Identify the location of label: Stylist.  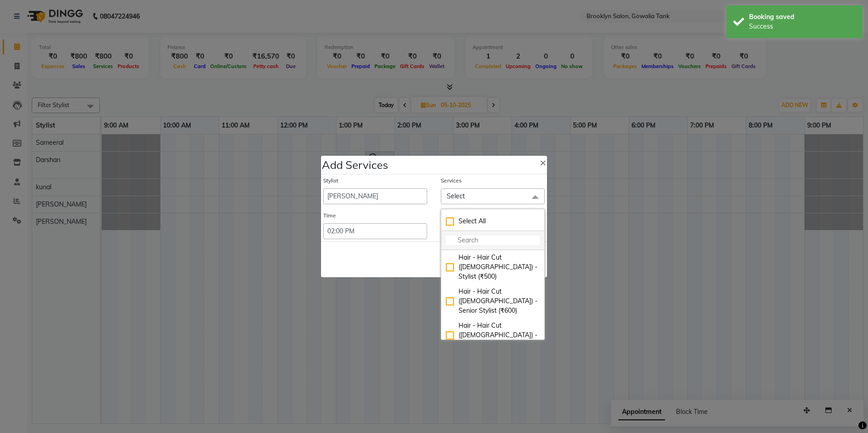
(331, 181).